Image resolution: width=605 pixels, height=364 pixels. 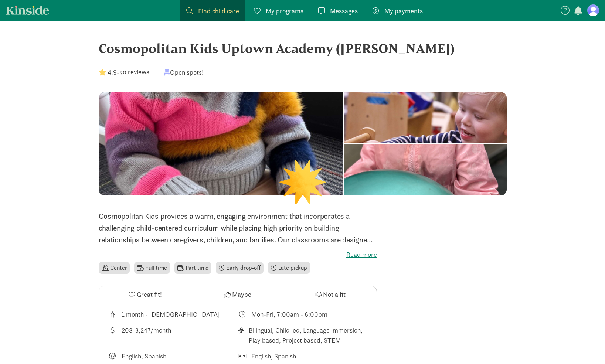 What do you see at coordinates (112, 72) in the screenshot?
I see `strong: 4.9` at bounding box center [112, 72].